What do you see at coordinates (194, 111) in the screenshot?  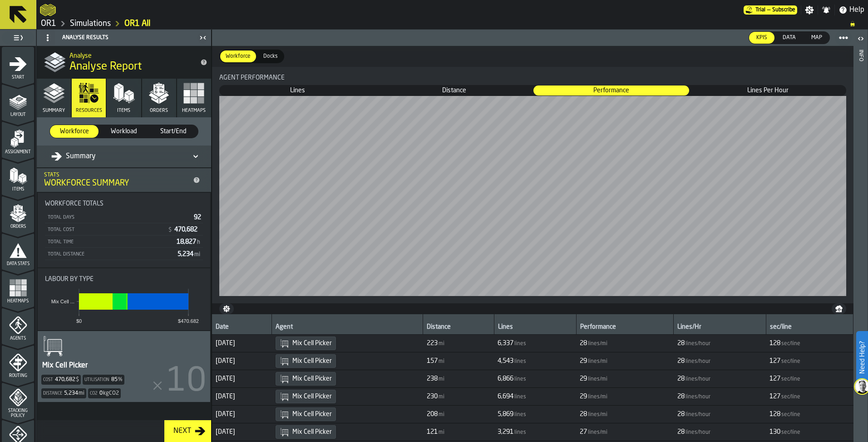 I see `span: Heatmaps` at bounding box center [194, 111].